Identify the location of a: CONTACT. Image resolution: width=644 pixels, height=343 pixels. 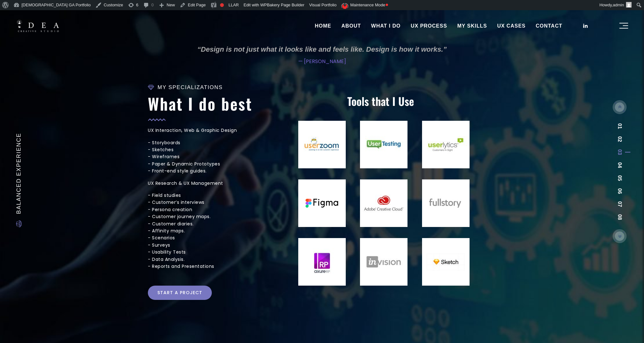
(549, 26).